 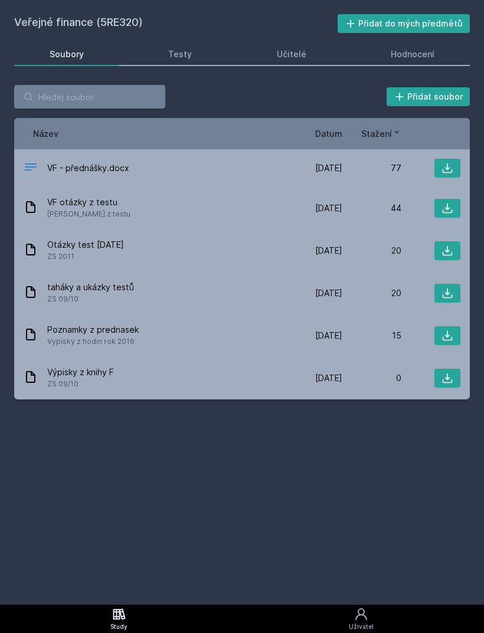 What do you see at coordinates (372, 168) in the screenshot?
I see `div: 77` at bounding box center [372, 168].